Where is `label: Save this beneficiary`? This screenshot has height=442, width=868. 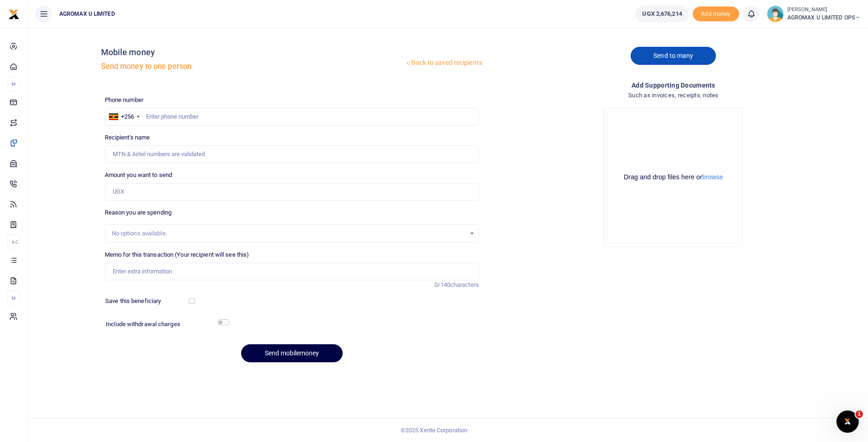
label: Save this beneficiary is located at coordinates (133, 301).